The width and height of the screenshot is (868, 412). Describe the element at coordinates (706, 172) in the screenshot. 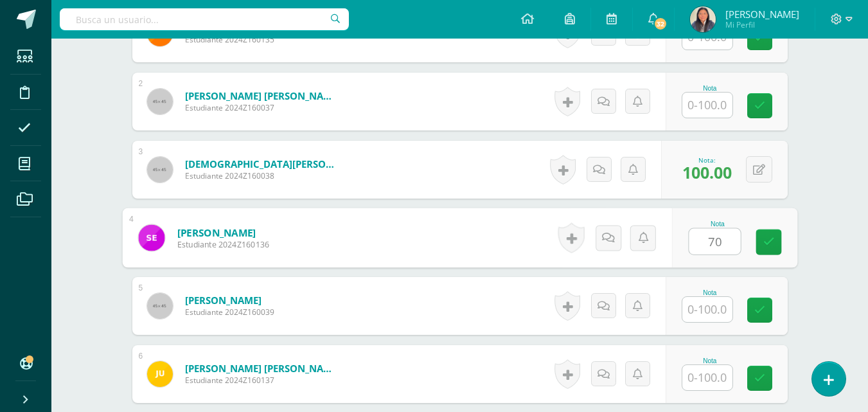

I see `span: 100.00` at that location.